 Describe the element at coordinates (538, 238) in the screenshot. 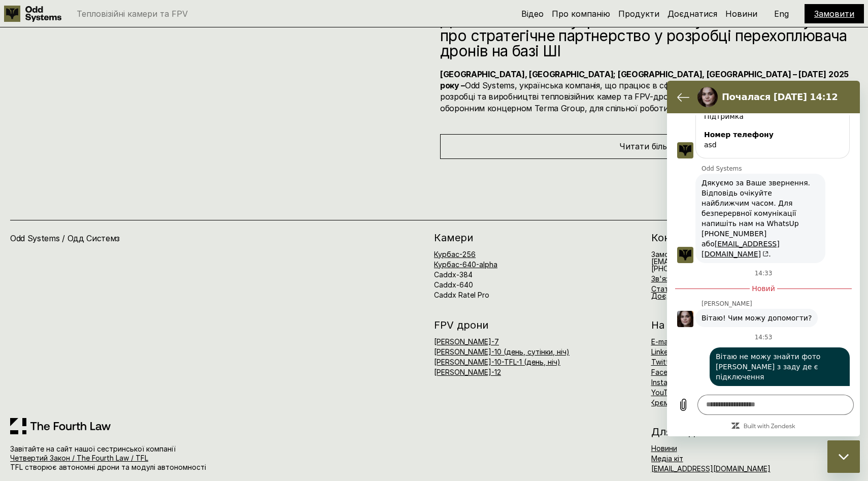

I see `h2: Камери` at that location.